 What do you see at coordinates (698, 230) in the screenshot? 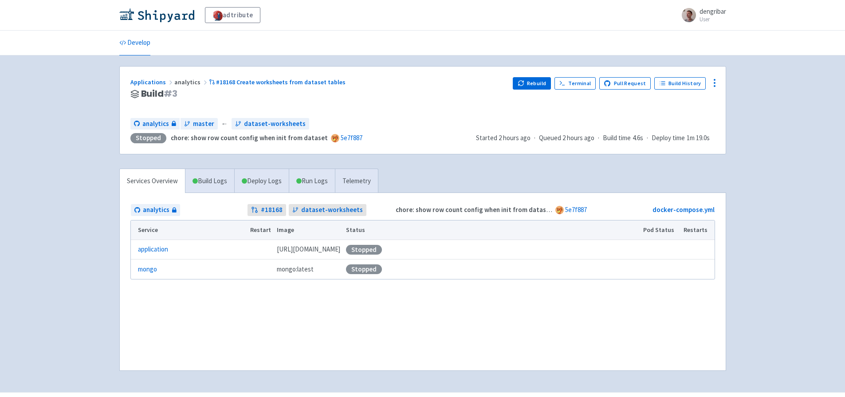
I see `th: Restarts` at bounding box center [698, 230].